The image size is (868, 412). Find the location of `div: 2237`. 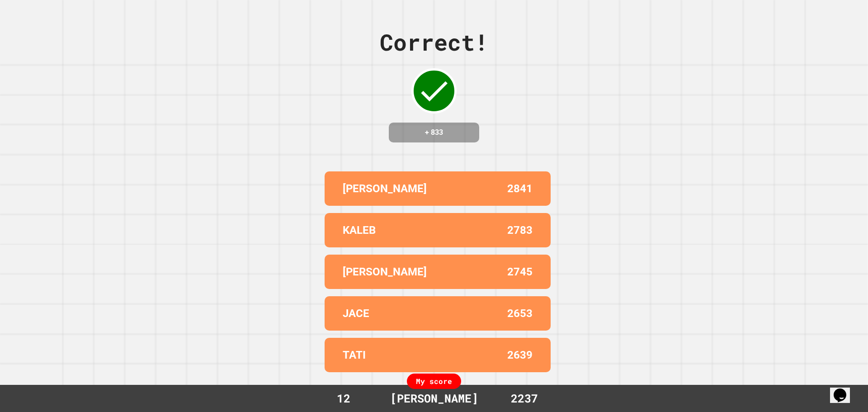

div: 2237 is located at coordinates (524, 398).